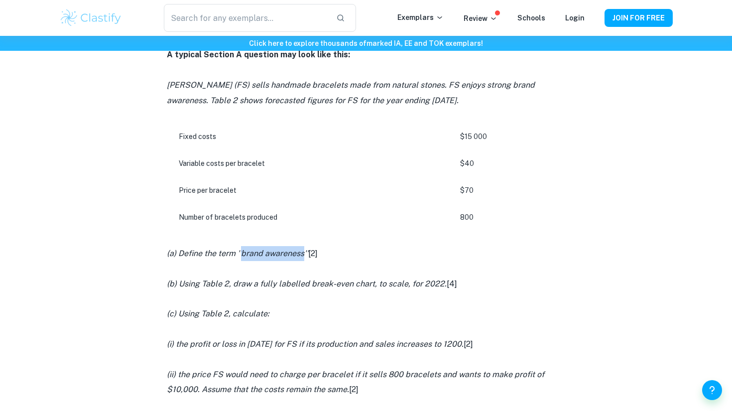 The width and height of the screenshot is (732, 415). What do you see at coordinates (246, 18) in the screenshot?
I see `input: Search for any exemplars...` at bounding box center [246, 18].